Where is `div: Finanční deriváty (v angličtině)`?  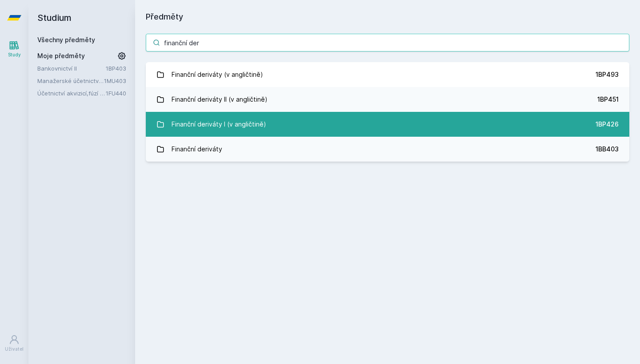 div: Finanční deriváty (v angličtině) is located at coordinates (217, 75).